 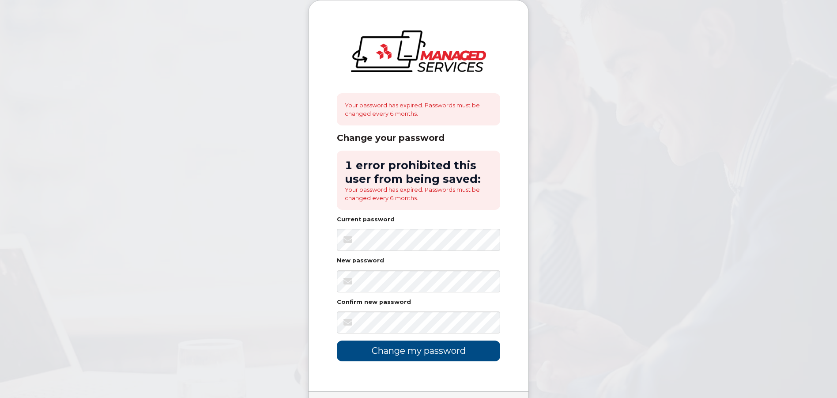 What do you see at coordinates (360, 260) in the screenshot?
I see `label: New password` at bounding box center [360, 260].